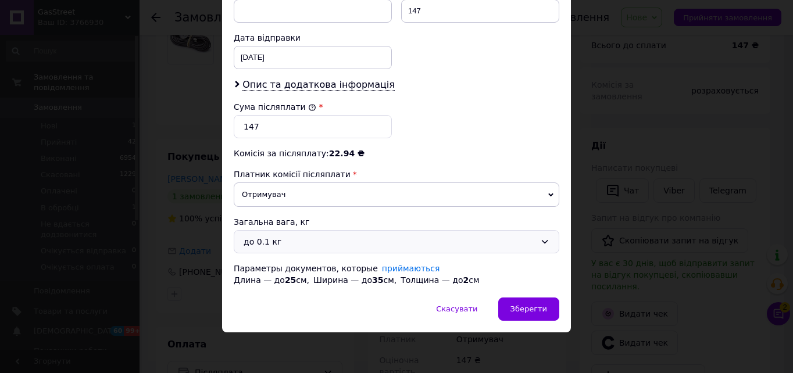 The width and height of the screenshot is (793, 373). What do you see at coordinates (313, 38) in the screenshot?
I see `div: Дата відправки` at bounding box center [313, 38].